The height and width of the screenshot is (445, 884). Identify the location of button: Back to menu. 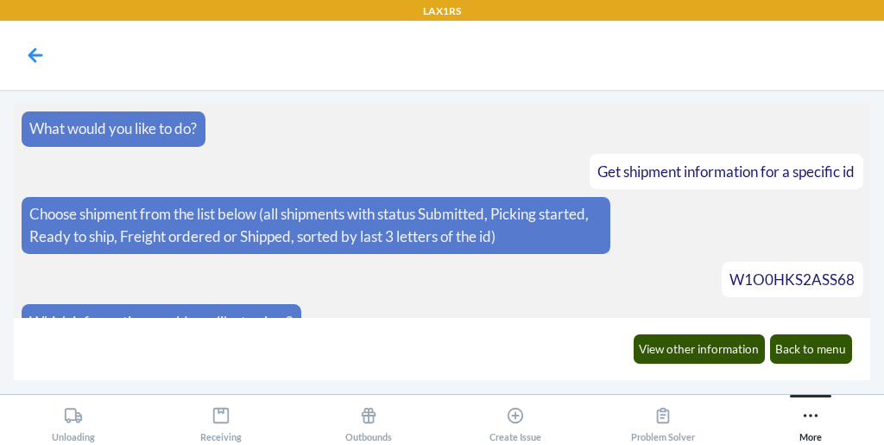
(812, 349).